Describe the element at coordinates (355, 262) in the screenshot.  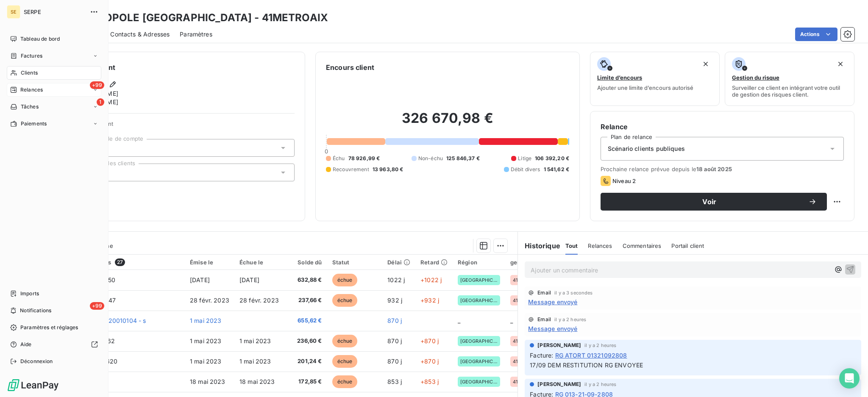
I see `div: Statut` at that location.